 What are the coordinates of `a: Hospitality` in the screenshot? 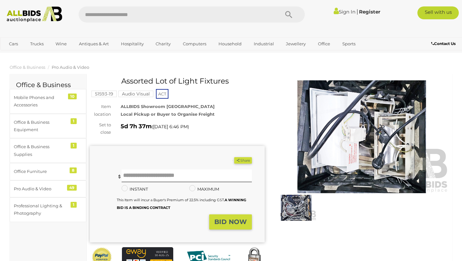 It's located at (132, 44).